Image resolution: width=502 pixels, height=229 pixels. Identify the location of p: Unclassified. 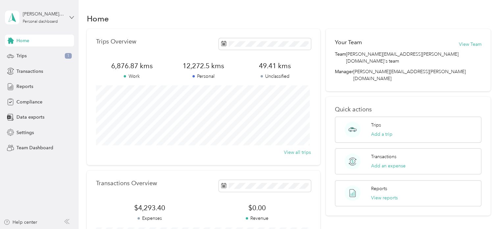
(275, 76).